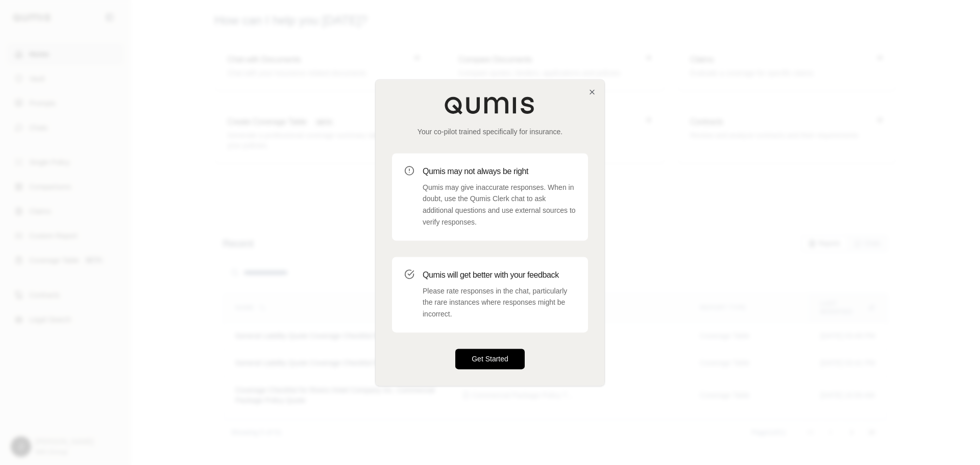 This screenshot has width=980, height=465. Describe the element at coordinates (499, 303) in the screenshot. I see `p: Please rate responses in the chat, particularly the rare instances where responses might be incor...` at that location.